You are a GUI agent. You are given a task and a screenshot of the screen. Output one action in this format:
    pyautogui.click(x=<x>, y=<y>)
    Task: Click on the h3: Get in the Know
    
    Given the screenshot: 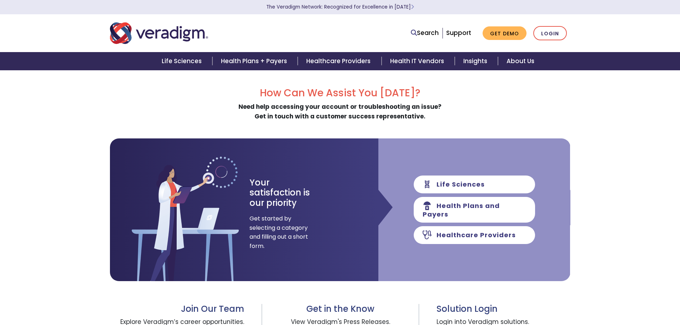 What is the action you would take?
    pyautogui.click(x=340, y=309)
    